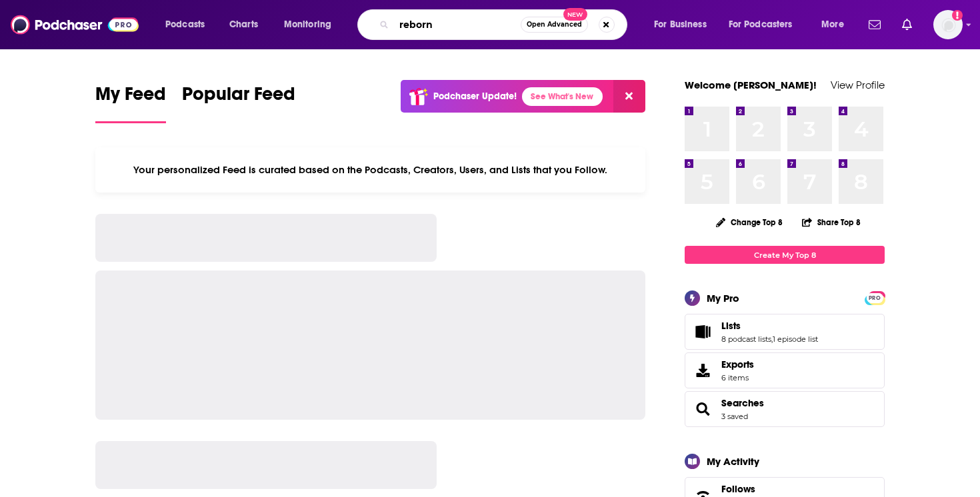  Describe the element at coordinates (504, 25) in the screenshot. I see `div: Search podcasts, credits, & more...` at that location.